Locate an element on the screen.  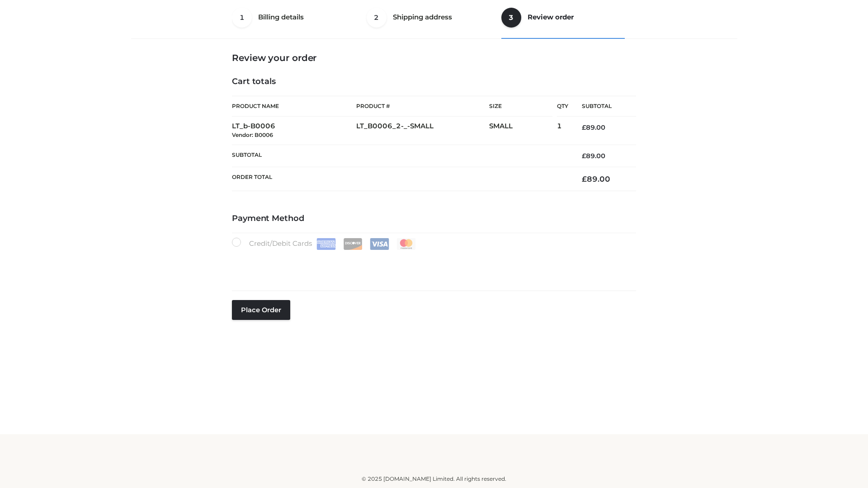
h4: Cart totals is located at coordinates (434, 82).